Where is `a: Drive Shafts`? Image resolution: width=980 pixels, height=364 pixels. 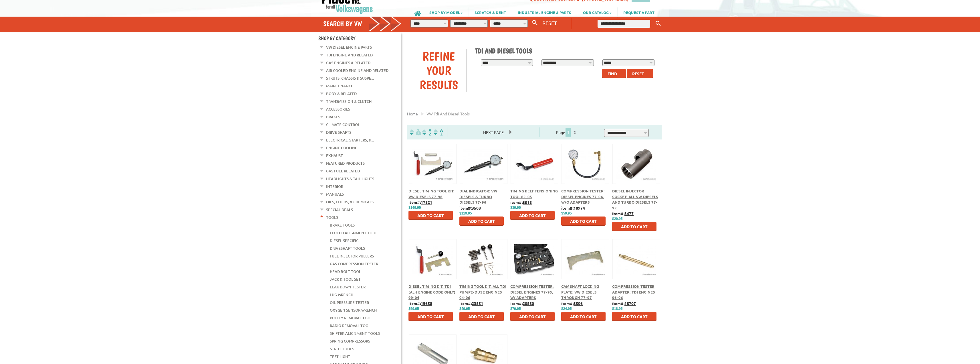 a: Drive Shafts is located at coordinates (339, 132).